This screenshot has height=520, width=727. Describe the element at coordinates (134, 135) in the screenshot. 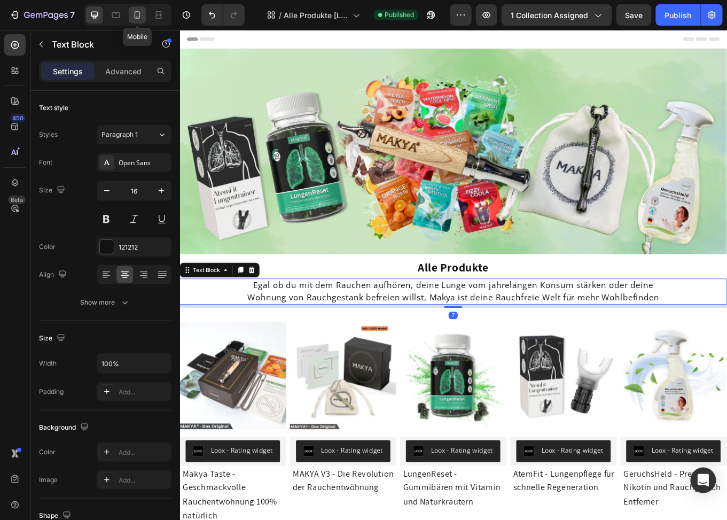

I see `button: Paragraph 1` at that location.